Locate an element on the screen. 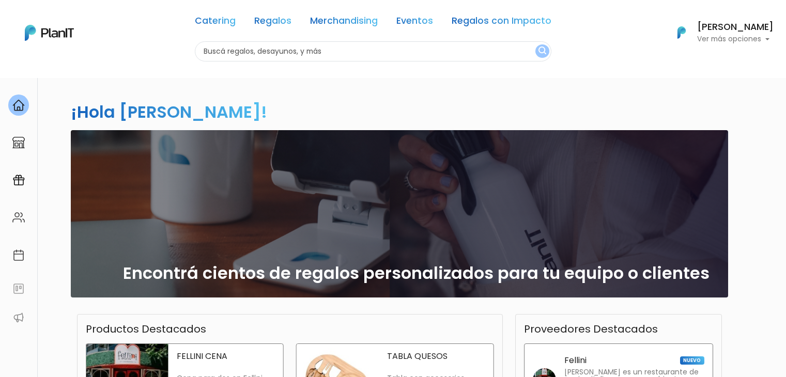 The image size is (786, 377). img: marketplace-4ceaa7011d94191e9ded77b95e3339b90024bf715f7c57f8cf31f2d8c509eaba.svg is located at coordinates (19, 143).